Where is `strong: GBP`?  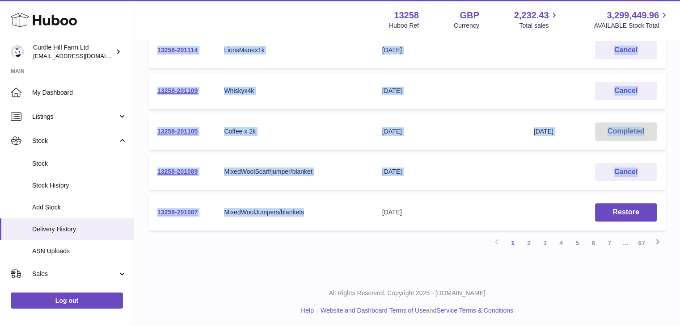
strong: GBP is located at coordinates (469, 15).